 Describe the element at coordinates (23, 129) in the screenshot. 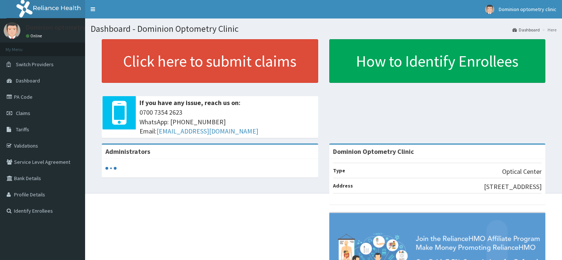

I see `span: Tariffs` at that location.